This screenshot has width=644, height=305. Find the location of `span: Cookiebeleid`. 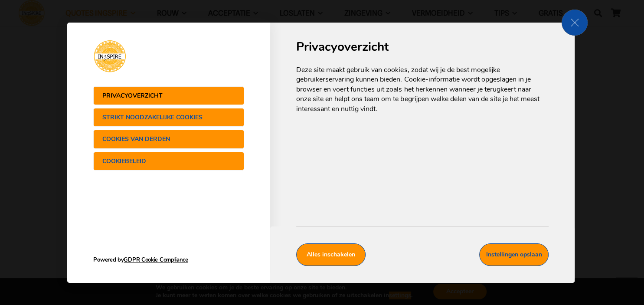

span: Cookiebeleid is located at coordinates (160, 161).